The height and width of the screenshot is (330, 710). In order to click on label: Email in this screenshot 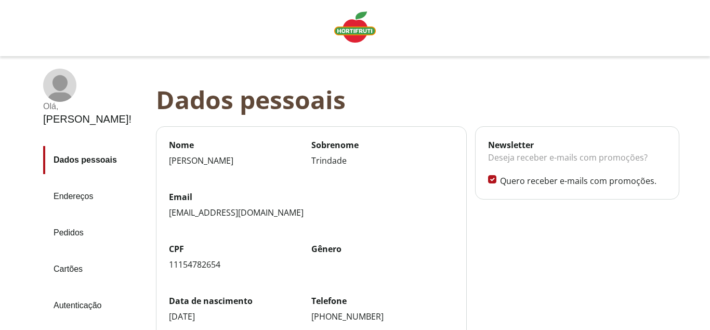, I will do `click(311, 197)`.